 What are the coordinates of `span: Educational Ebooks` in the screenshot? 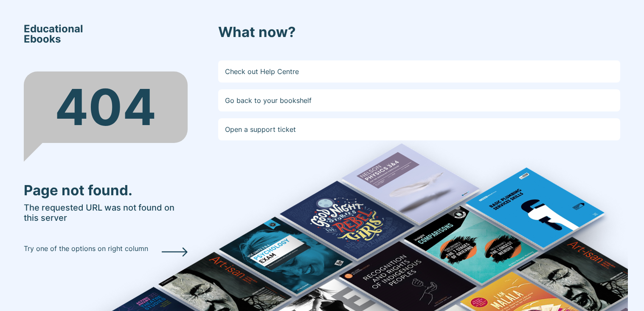 It's located at (53, 34).